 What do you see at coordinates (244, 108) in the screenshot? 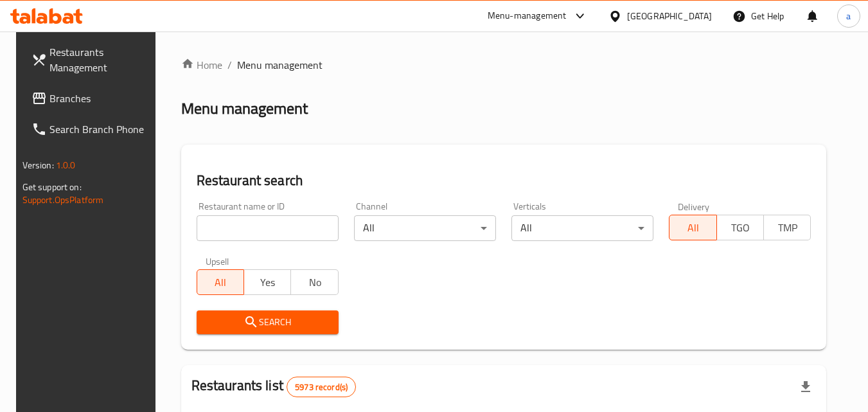
I see `h2: Menu management` at bounding box center [244, 108].